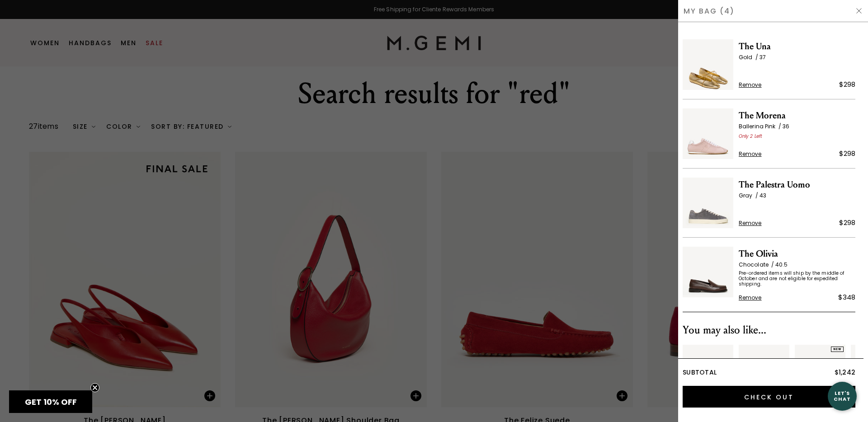 The image size is (868, 422). I want to click on span: Only 2 Left, so click(750, 136).